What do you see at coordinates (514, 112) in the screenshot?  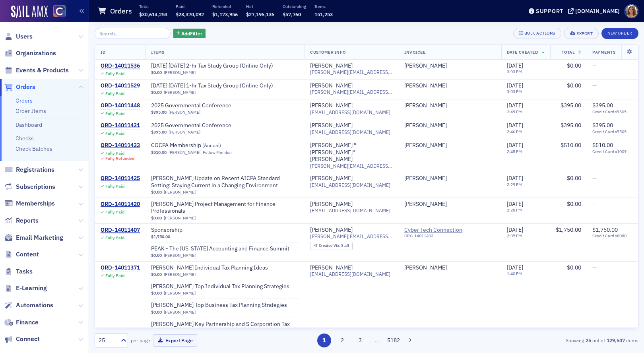 I see `time: 2:49 PM` at bounding box center [514, 112].